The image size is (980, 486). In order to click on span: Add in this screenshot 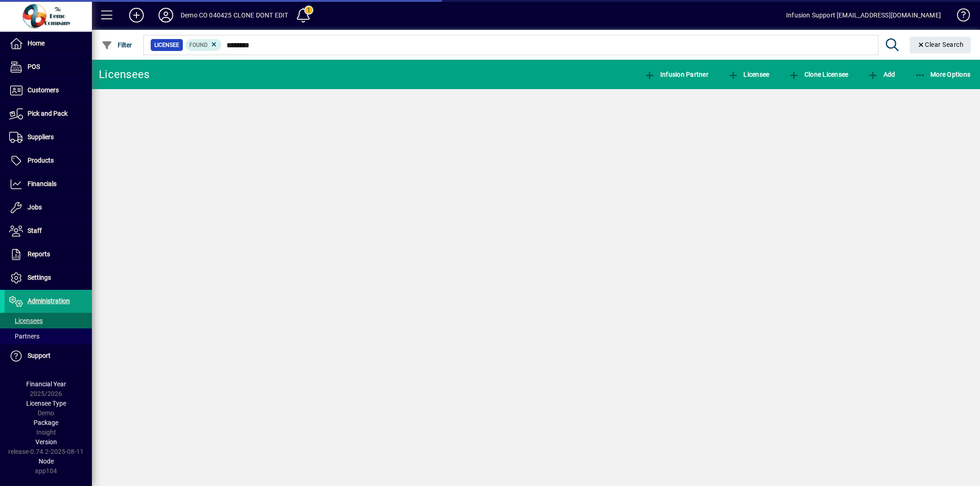, I will do `click(881, 74)`.